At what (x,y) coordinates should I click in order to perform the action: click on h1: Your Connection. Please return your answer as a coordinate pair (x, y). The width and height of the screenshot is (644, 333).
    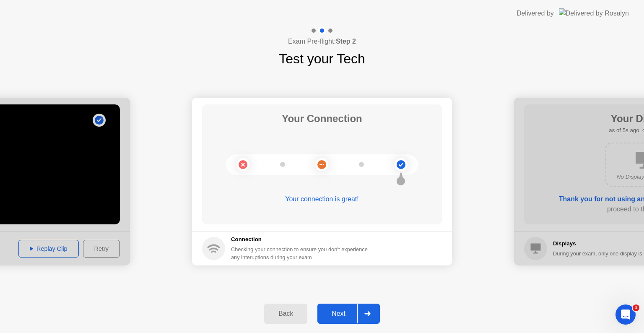
    Looking at the image, I should click on (322, 119).